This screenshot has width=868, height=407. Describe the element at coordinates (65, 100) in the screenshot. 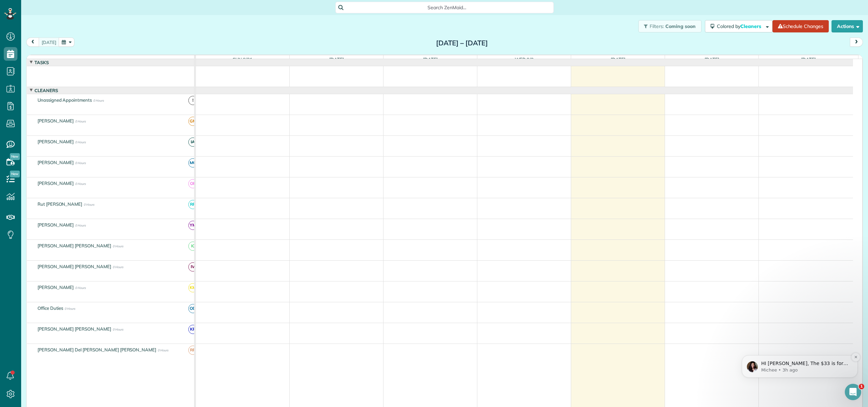

I see `span: Unassigned Appointments` at that location.